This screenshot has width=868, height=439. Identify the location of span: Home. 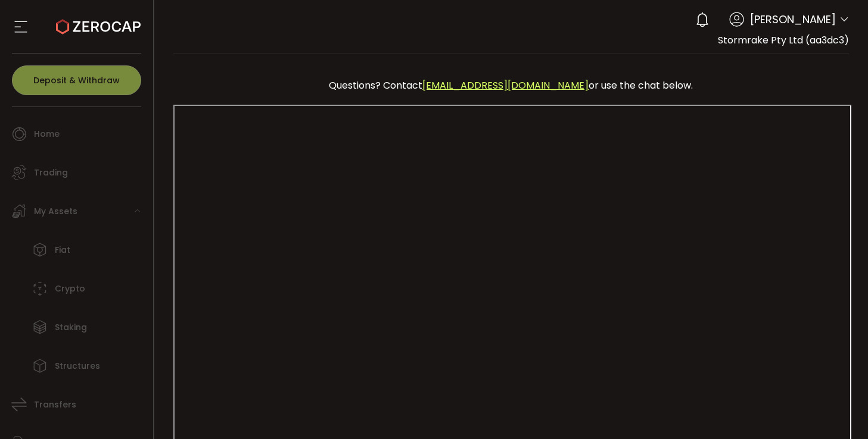
(47, 134).